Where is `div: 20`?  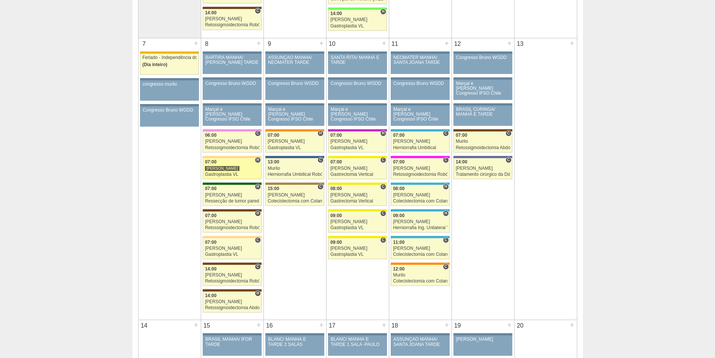
div: 20 is located at coordinates (521, 326).